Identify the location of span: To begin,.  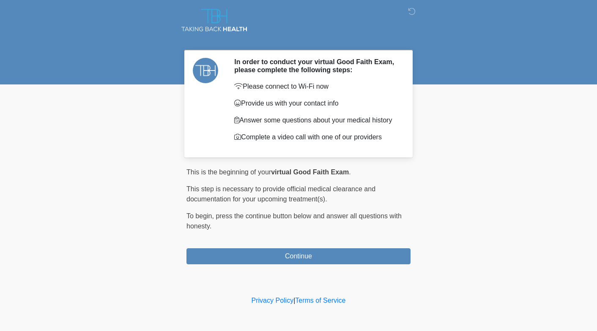
(201, 216).